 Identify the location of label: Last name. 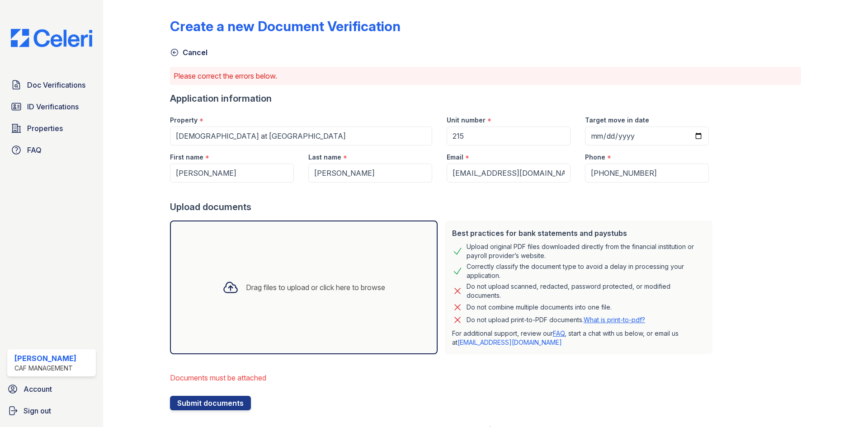
(325, 157).